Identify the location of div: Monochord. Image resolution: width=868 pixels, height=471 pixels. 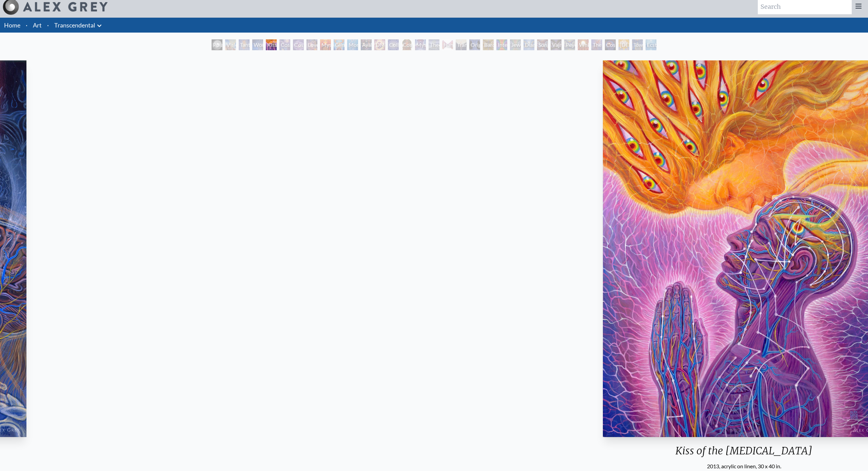
(353, 45).